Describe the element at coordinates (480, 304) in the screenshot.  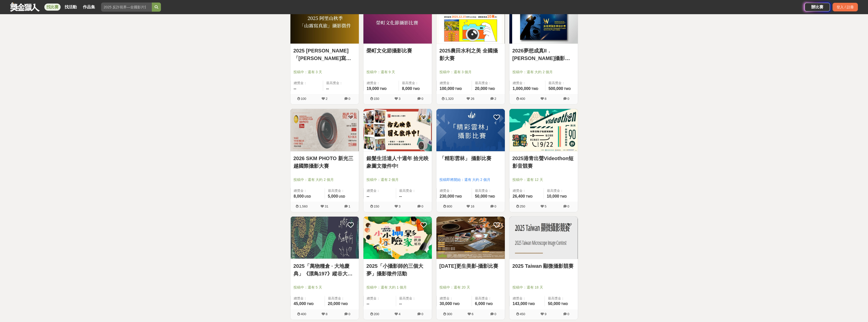
I see `span: 6,000` at that location.